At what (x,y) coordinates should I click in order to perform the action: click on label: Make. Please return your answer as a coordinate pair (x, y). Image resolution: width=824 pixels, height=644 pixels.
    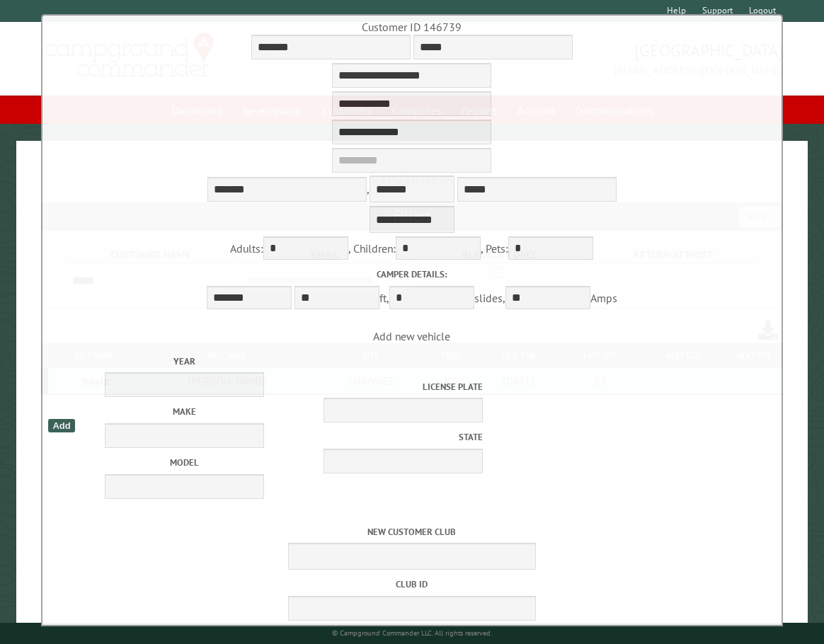
    Looking at the image, I should click on (184, 411).